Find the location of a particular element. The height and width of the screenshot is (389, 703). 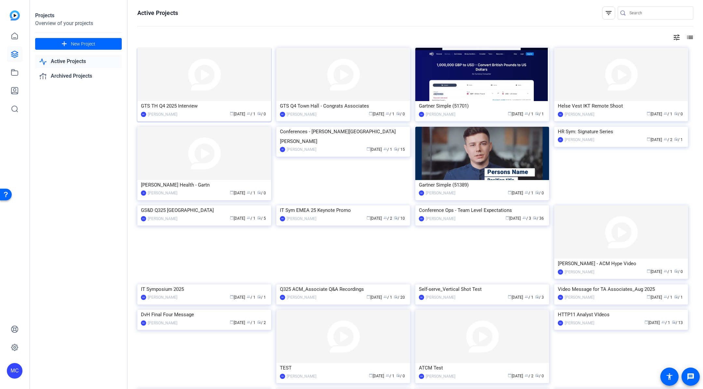

div: RH is located at coordinates (421, 219).